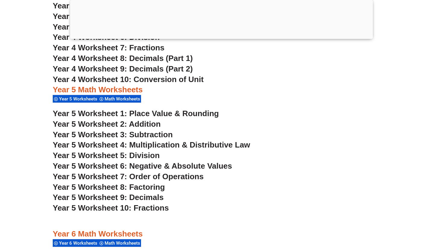 Image resolution: width=443 pixels, height=251 pixels. Describe the element at coordinates (109, 187) in the screenshot. I see `span: Year 5 Worksheet 8: Factoring` at that location.